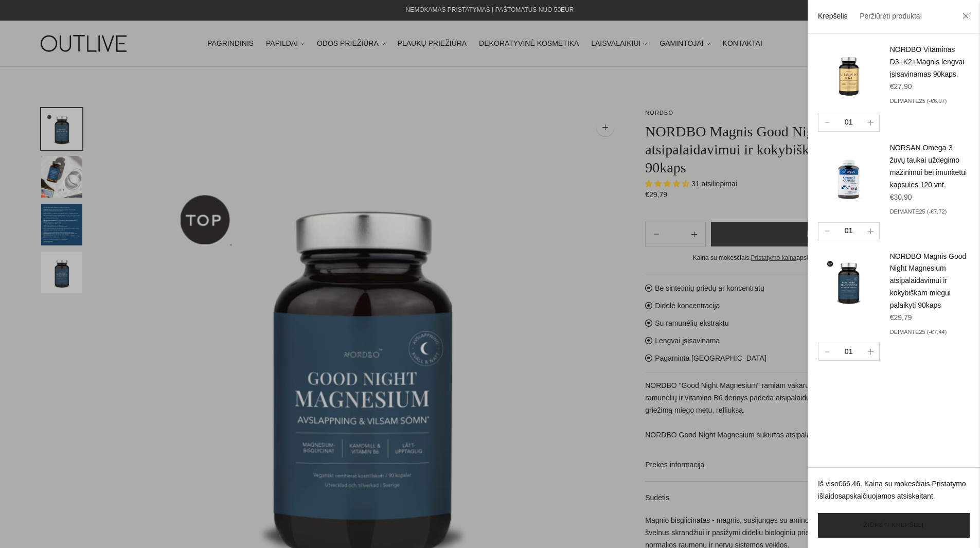 The height and width of the screenshot is (548, 980). Describe the element at coordinates (927, 61) in the screenshot. I see `a: NORDBO Vitaminas D3+K2+Magnis lengvai įsisavinamas 90kaps.` at that location.